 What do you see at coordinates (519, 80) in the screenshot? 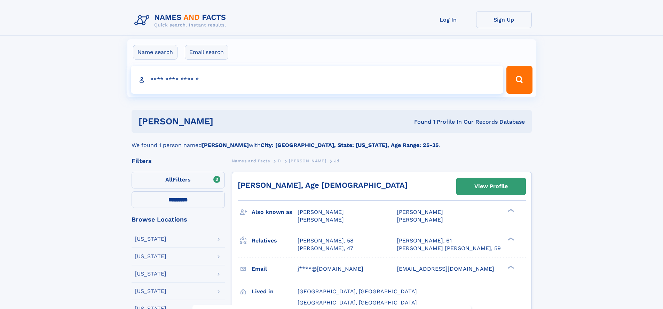
I see `button: Search Button` at bounding box center [519, 80].